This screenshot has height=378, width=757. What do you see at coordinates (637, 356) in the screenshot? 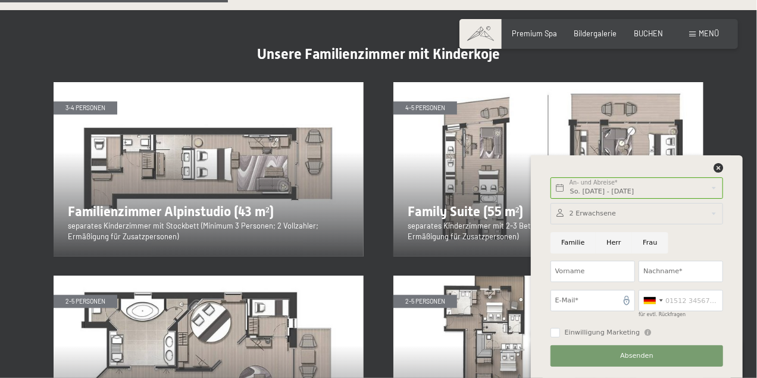
I see `button: Absenden` at bounding box center [637, 356].